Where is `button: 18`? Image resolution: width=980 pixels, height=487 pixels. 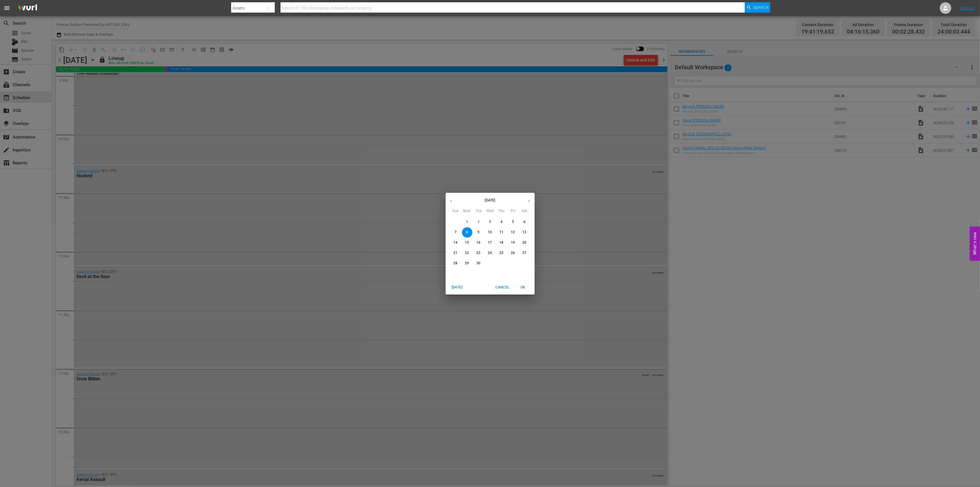
button: 18 is located at coordinates (502, 243).